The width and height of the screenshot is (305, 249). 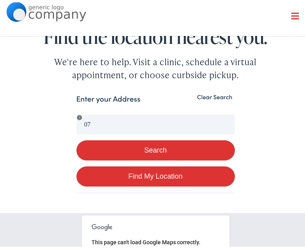 I want to click on h1: Find the location nearest you., so click(x=155, y=34).